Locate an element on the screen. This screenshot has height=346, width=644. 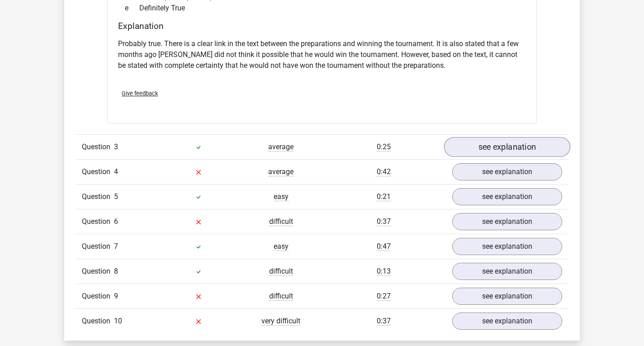
span: 9 is located at coordinates (116, 296).